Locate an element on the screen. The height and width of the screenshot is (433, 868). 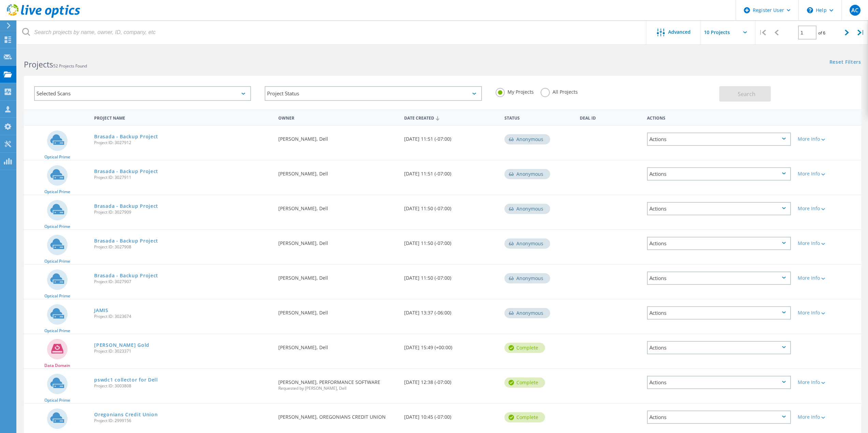
input: Search projects by name, owner, ID, company, etc is located at coordinates (332, 33).